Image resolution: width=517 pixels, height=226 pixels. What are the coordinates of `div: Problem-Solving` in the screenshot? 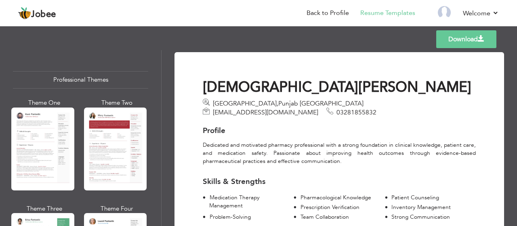 It's located at (251, 217).